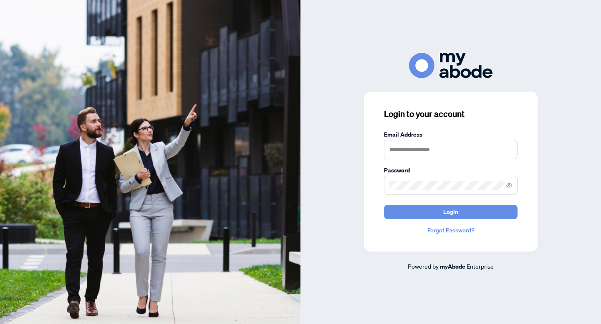 The height and width of the screenshot is (324, 601). What do you see at coordinates (480, 267) in the screenshot?
I see `span: Enterprise` at bounding box center [480, 267].